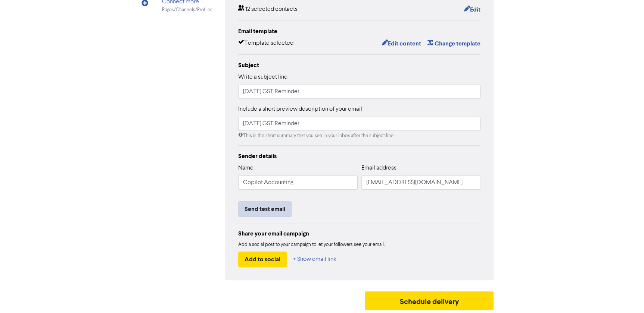 The height and width of the screenshot is (313, 644). What do you see at coordinates (359, 156) in the screenshot?
I see `div: Sender details` at bounding box center [359, 156].